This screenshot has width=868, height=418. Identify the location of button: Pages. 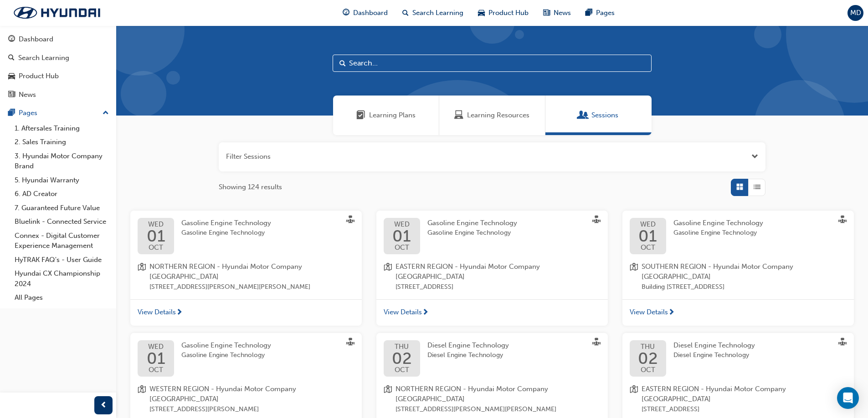
(58, 113).